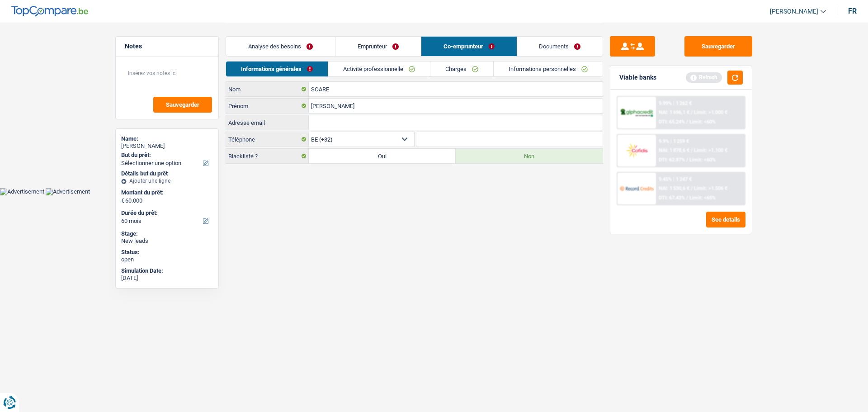  I want to click on div: Ajouter une ligne, so click(167, 181).